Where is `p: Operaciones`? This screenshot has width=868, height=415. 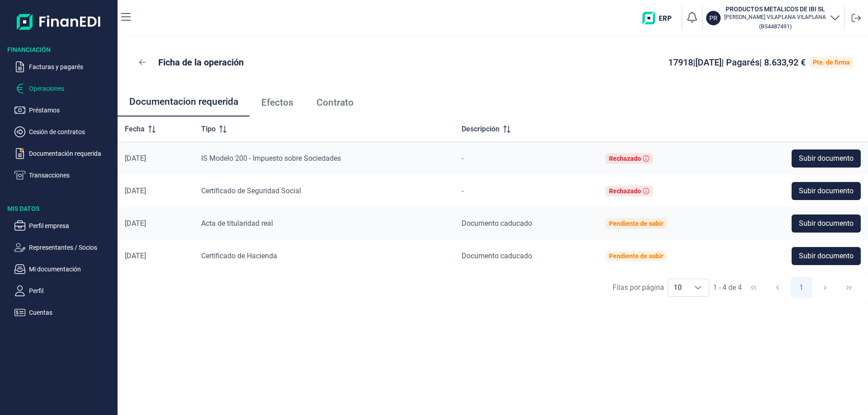
p: Operaciones is located at coordinates (72, 89).